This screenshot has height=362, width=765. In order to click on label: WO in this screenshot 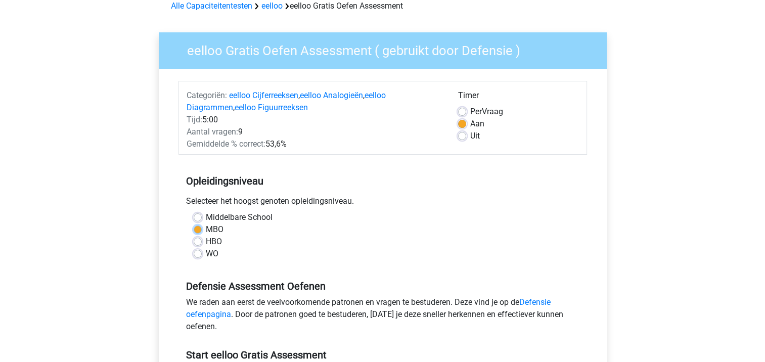, I will do `click(212, 254)`.